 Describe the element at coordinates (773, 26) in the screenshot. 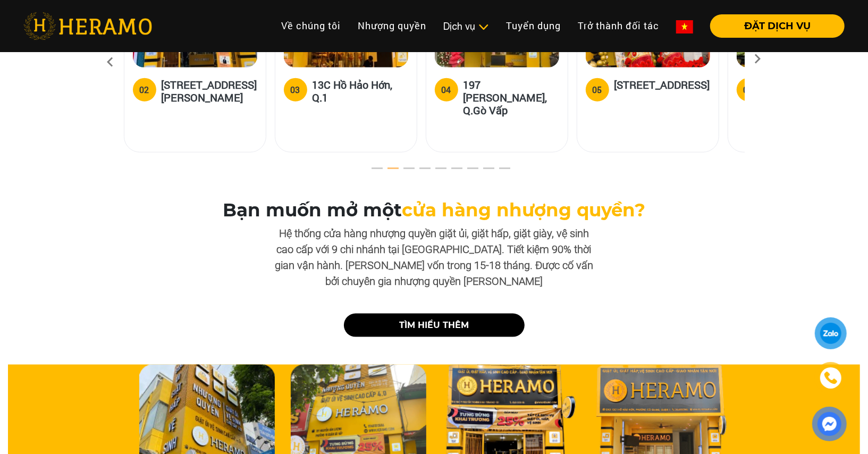

I see `a: ĐẶT DỊCH VỤ` at that location.